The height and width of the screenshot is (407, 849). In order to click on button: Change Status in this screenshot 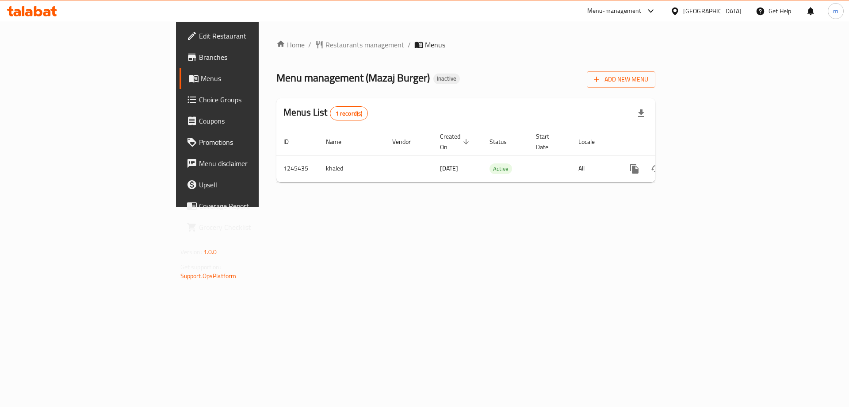, I will do `click(656, 169)`.